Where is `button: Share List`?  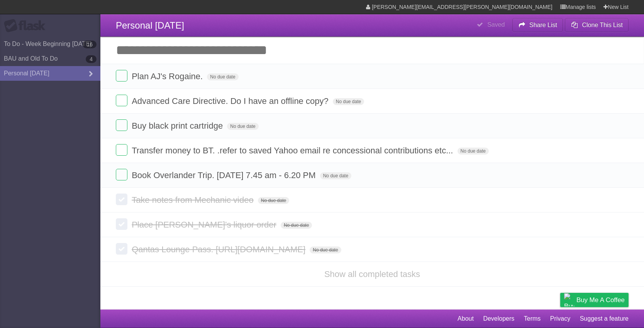
button: Share List is located at coordinates (538, 25).